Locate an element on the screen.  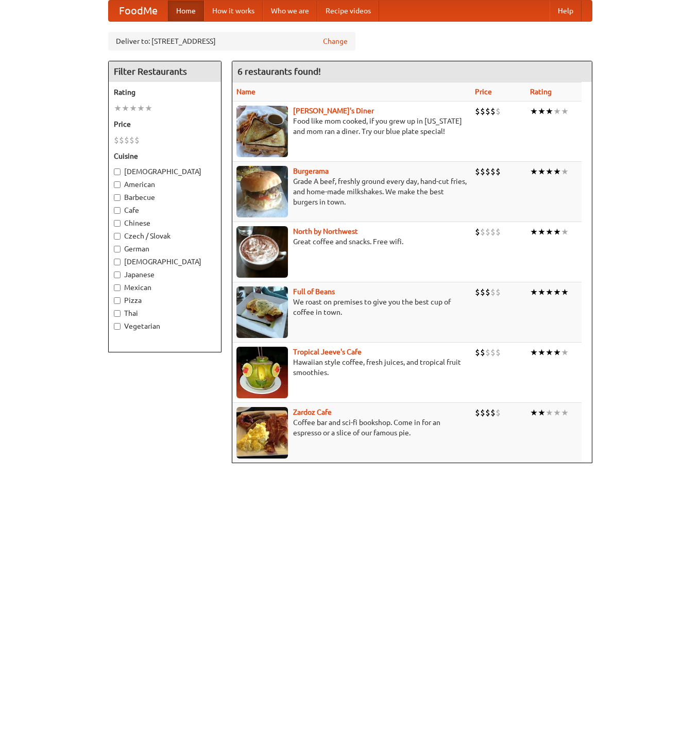
label: Barbecue is located at coordinates (165, 197).